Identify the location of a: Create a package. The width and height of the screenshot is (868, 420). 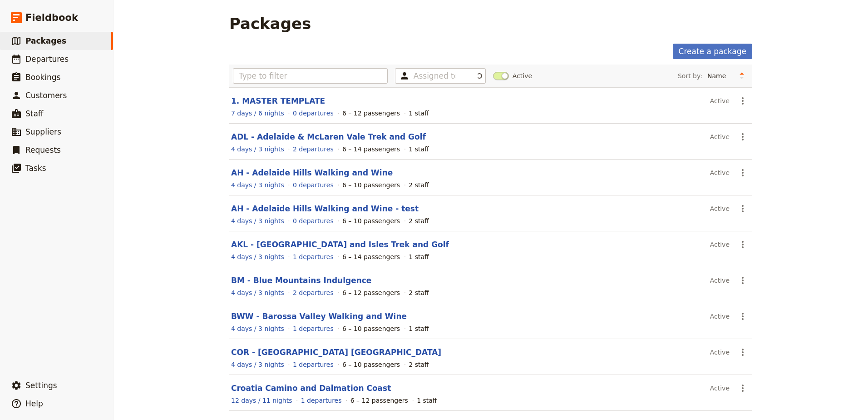
(712, 51).